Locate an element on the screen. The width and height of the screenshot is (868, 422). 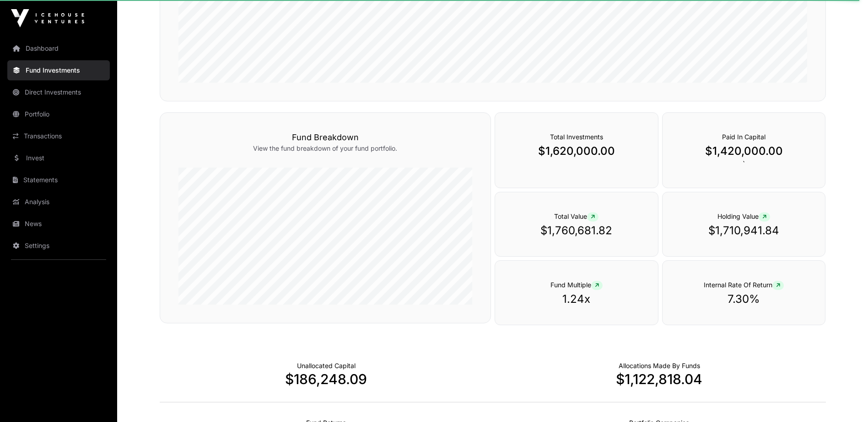
a: Analysis is located at coordinates (58, 202).